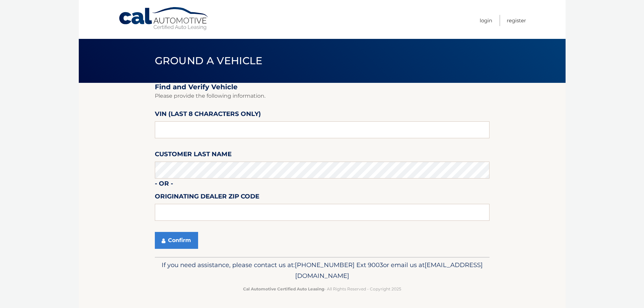  Describe the element at coordinates (193, 155) in the screenshot. I see `label: Customer Last Name` at that location.